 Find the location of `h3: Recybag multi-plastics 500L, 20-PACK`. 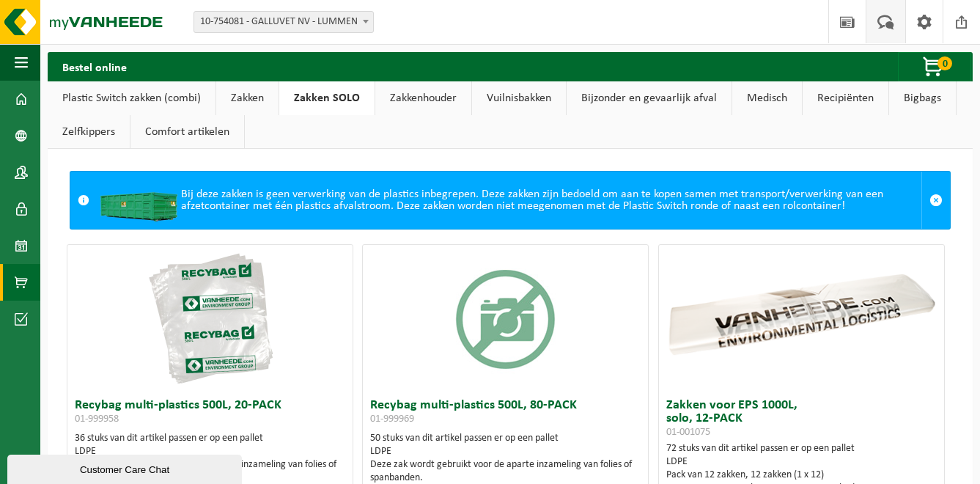

h3: Recybag multi-plastics 500L, 20-PACK is located at coordinates (210, 413).